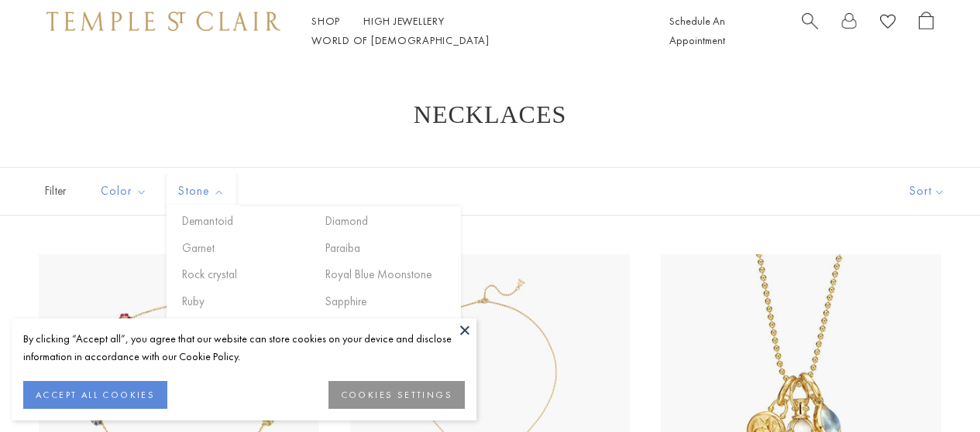  I want to click on button: COOKIES SETTINGS, so click(396, 395).